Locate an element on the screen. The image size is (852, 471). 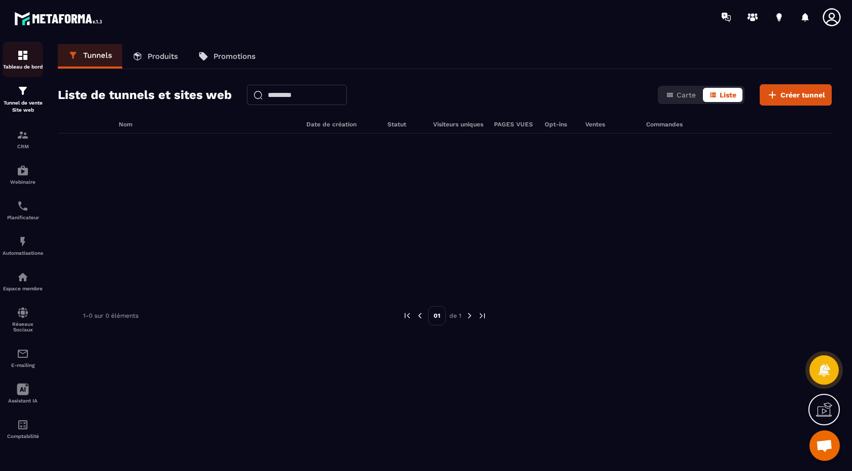
img: logo is located at coordinates (60, 18).